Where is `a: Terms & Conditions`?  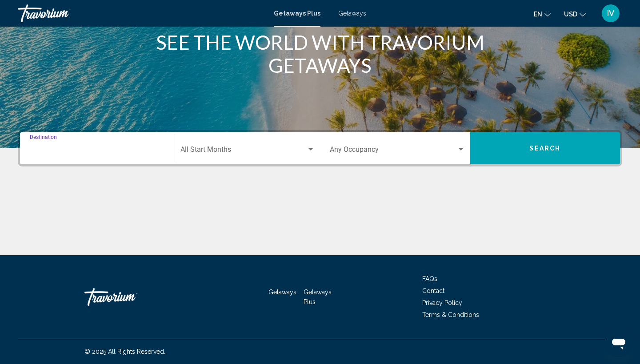
a: Terms & Conditions is located at coordinates (450, 315).